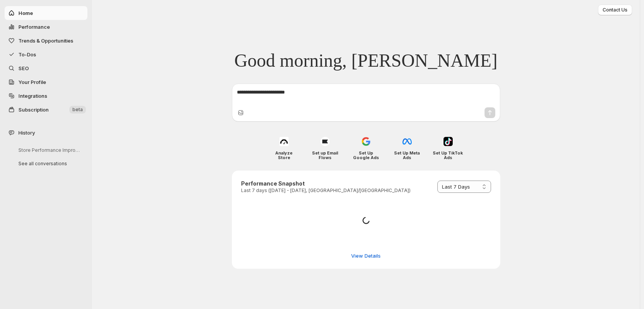 Image resolution: width=644 pixels, height=309 pixels. I want to click on button: Home, so click(46, 13).